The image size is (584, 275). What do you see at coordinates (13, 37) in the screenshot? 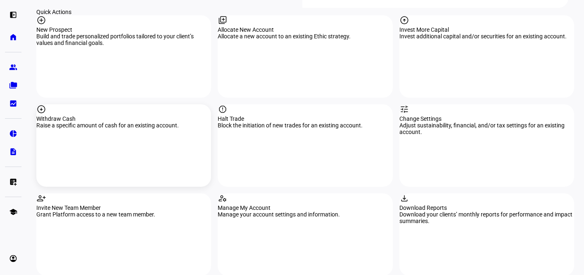
I see `eth-mat-symbol: home` at bounding box center [13, 37].